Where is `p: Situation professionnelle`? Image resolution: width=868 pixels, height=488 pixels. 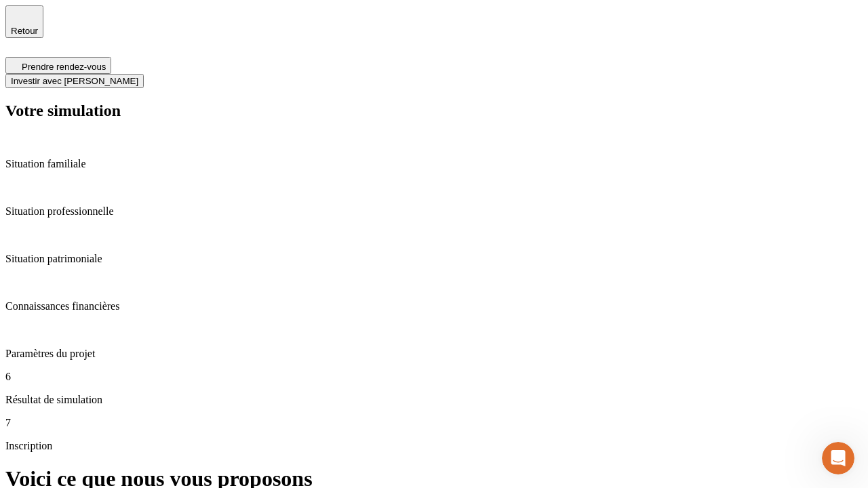
p: Situation professionnelle is located at coordinates (434, 211).